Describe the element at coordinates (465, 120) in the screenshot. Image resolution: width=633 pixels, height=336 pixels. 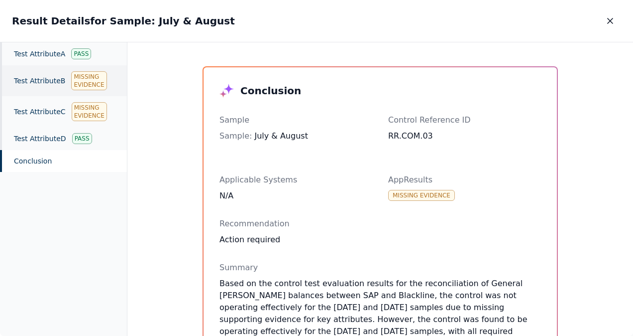
I see `p: Control Reference ID` at that location.